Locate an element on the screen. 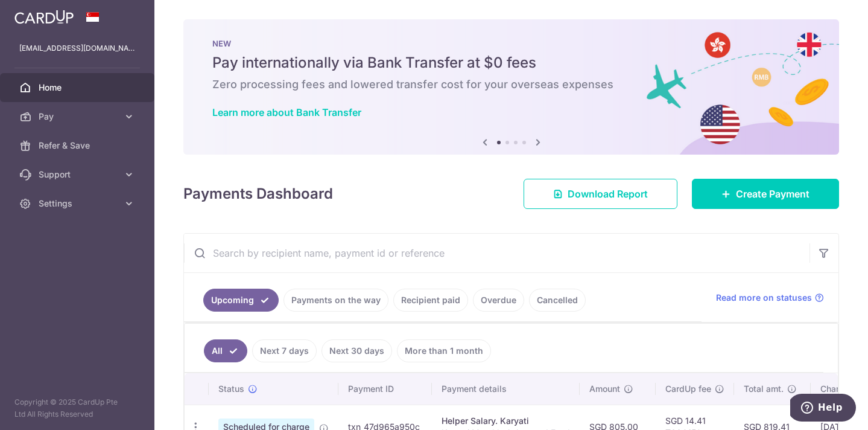 This screenshot has width=868, height=430. div: Helper Salary. Karyati is located at coordinates (506, 421).